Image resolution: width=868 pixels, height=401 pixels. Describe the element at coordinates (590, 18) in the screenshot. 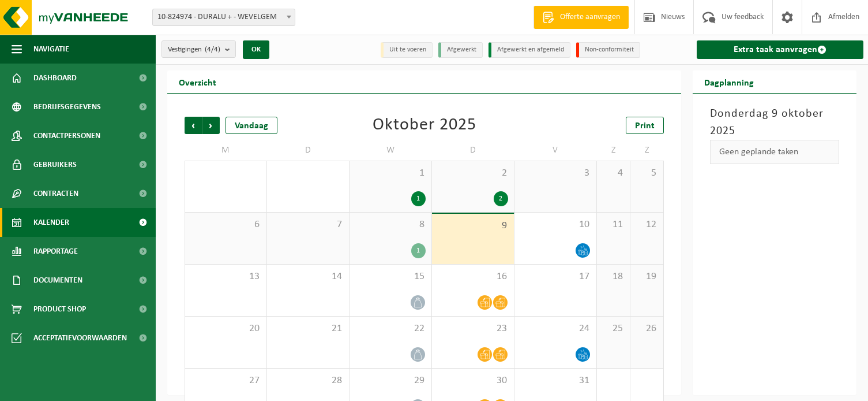

I see `span: Offerte aanvragen` at that location.